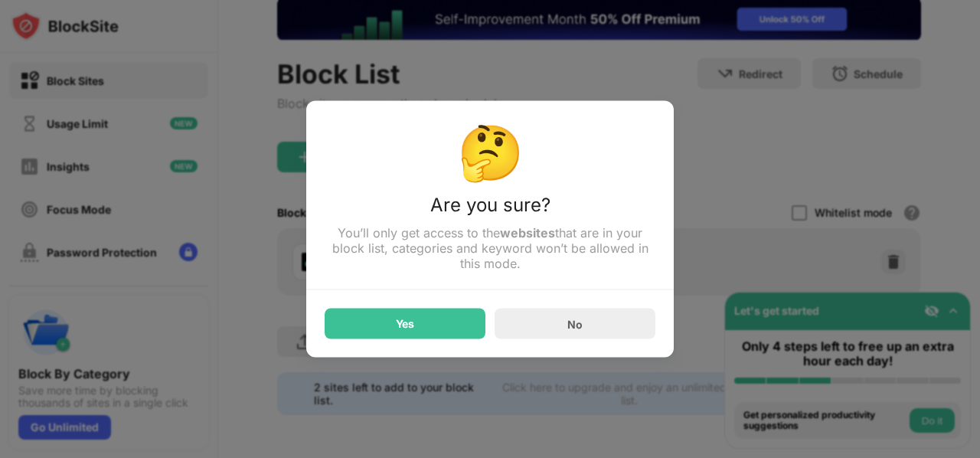 The height and width of the screenshot is (458, 980). What do you see at coordinates (490, 209) in the screenshot?
I see `div: Are you sure?` at bounding box center [490, 209].